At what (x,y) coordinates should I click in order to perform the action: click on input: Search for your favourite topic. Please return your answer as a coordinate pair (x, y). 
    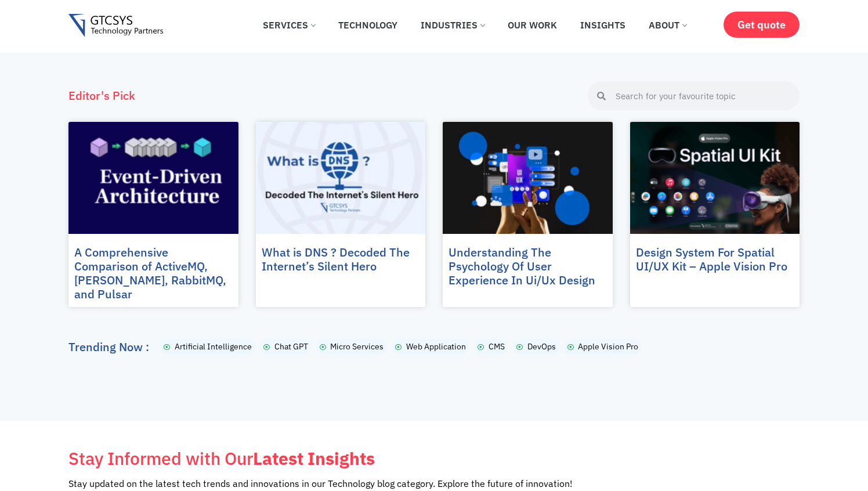
    Looking at the image, I should click on (703, 96).